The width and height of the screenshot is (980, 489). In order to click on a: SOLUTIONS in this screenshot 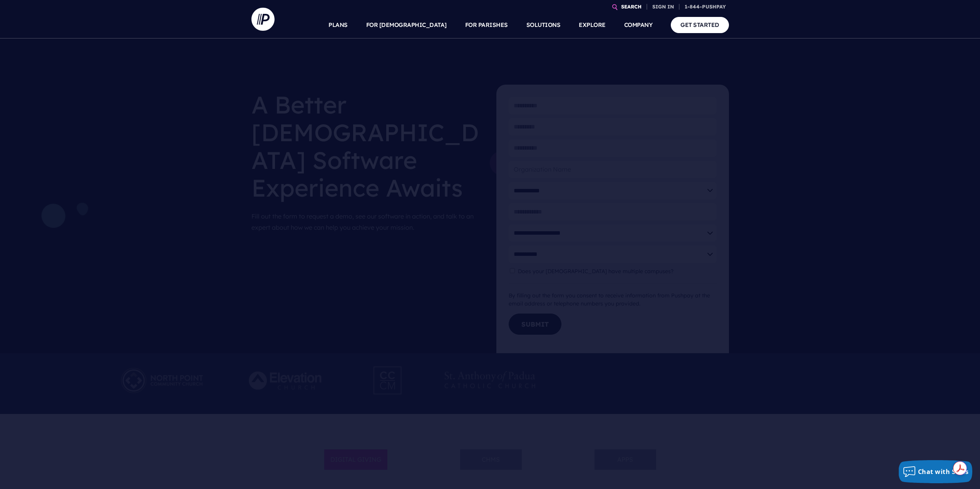, I will do `click(543, 25)`.